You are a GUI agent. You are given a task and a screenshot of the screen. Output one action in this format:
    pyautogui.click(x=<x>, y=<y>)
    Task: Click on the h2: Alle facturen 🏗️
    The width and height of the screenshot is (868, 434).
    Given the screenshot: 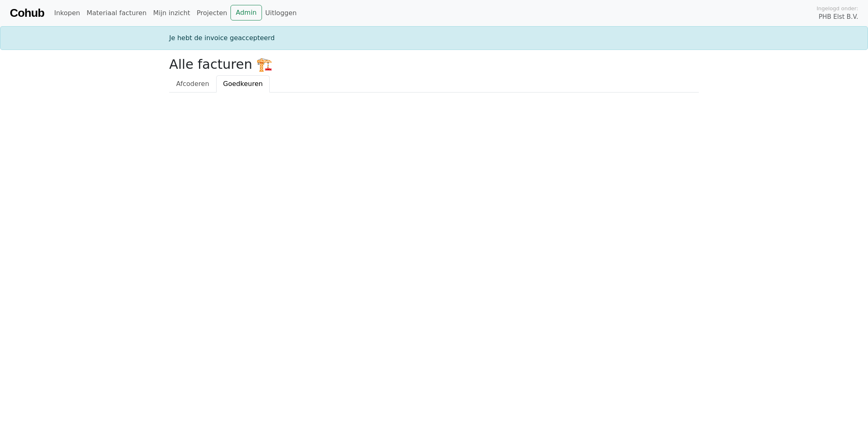 What is the action you would take?
    pyautogui.click(x=434, y=64)
    